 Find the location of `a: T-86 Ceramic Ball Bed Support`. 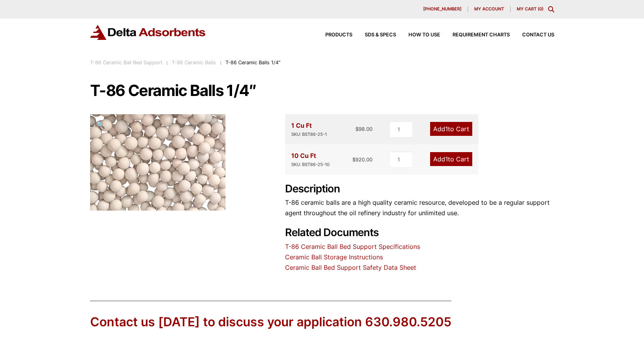

a: T-86 Ceramic Ball Bed Support is located at coordinates (126, 62).